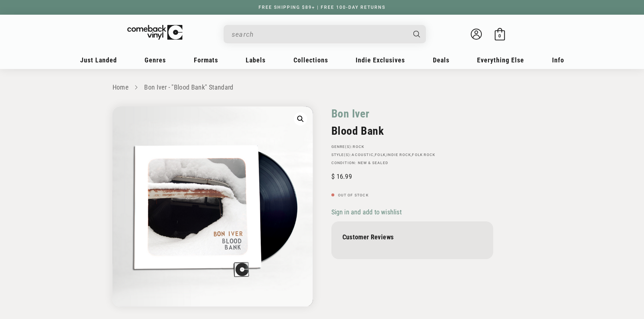 The image size is (644, 319). I want to click on button: Sign in and add to wishlist, so click(367, 212).